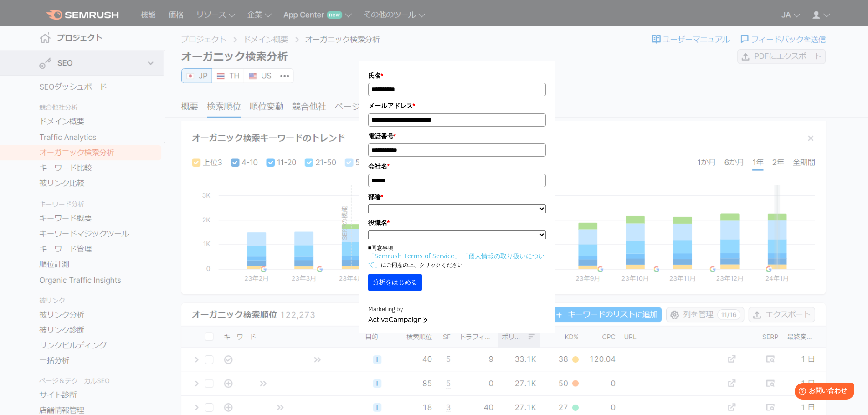 This screenshot has height=415, width=868. What do you see at coordinates (457, 75) in the screenshot?
I see `label: 氏名` at bounding box center [457, 75].